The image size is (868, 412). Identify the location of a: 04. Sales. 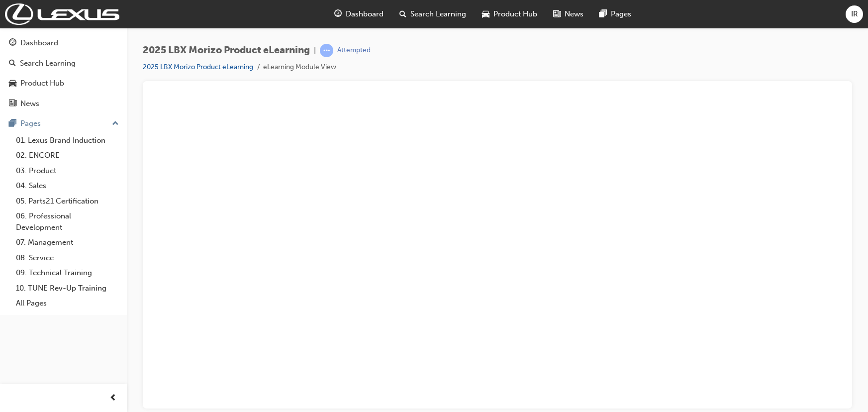
(67, 186).